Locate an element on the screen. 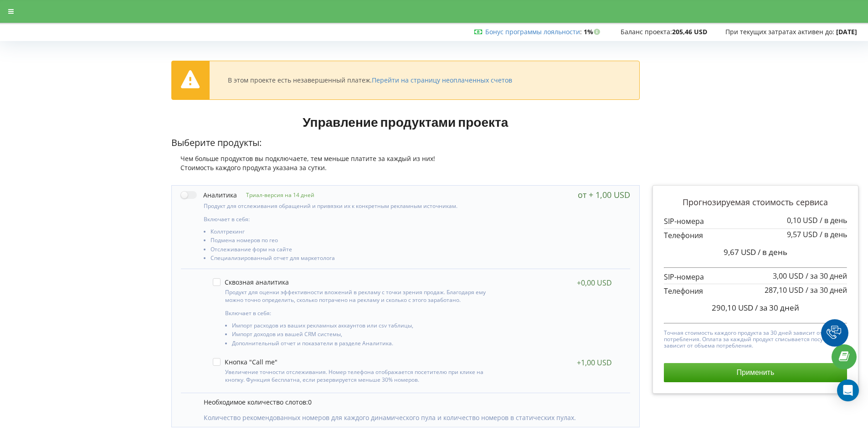  li: Отслеживание форм на сайте is located at coordinates (353, 250).